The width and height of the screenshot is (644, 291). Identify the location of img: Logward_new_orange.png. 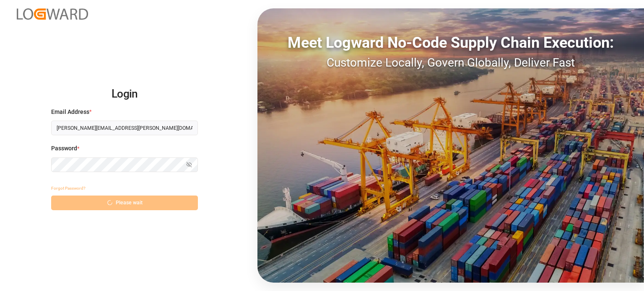
(53, 14).